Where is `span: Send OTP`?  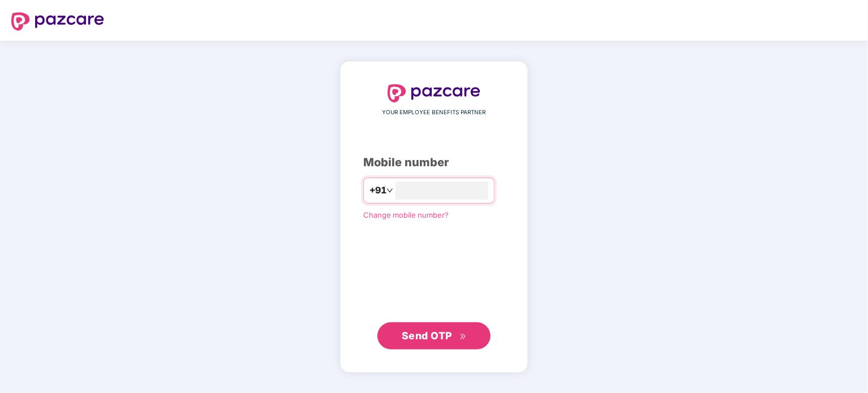
span: Send OTP is located at coordinates (427, 335).